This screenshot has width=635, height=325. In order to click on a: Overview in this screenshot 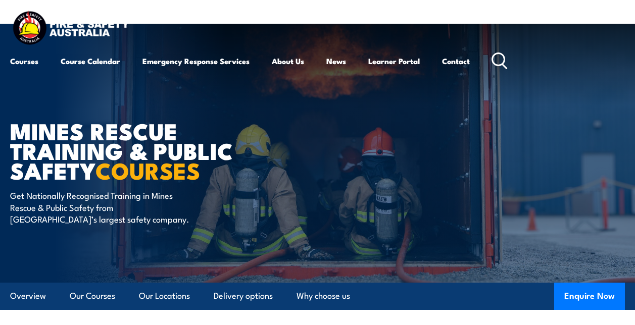, I will do `click(28, 296)`.